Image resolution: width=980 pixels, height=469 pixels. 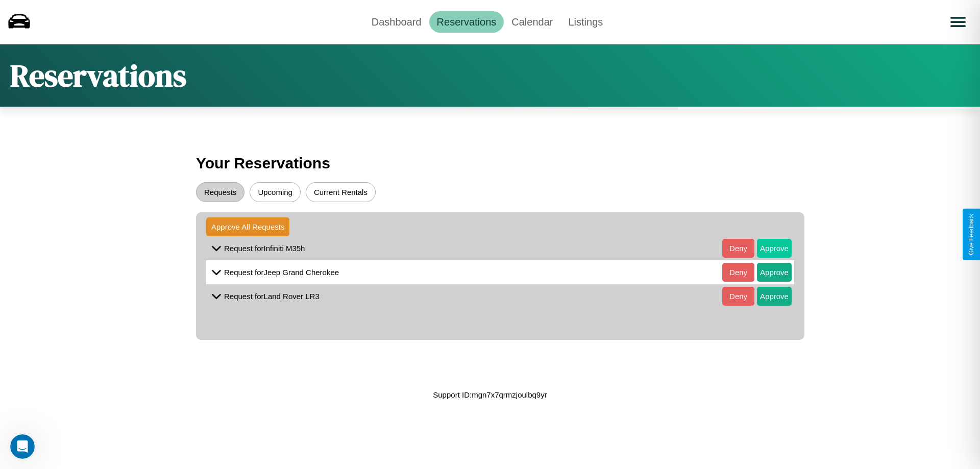 I want to click on p: Request for Land Rover LR3, so click(x=271, y=296).